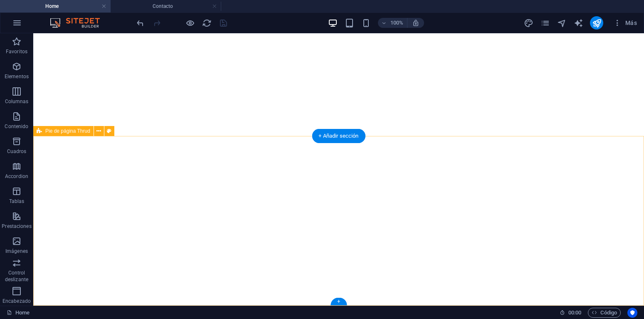 The width and height of the screenshot is (644, 319). Describe the element at coordinates (339, 136) in the screenshot. I see `div: + Añadir sección` at that location.